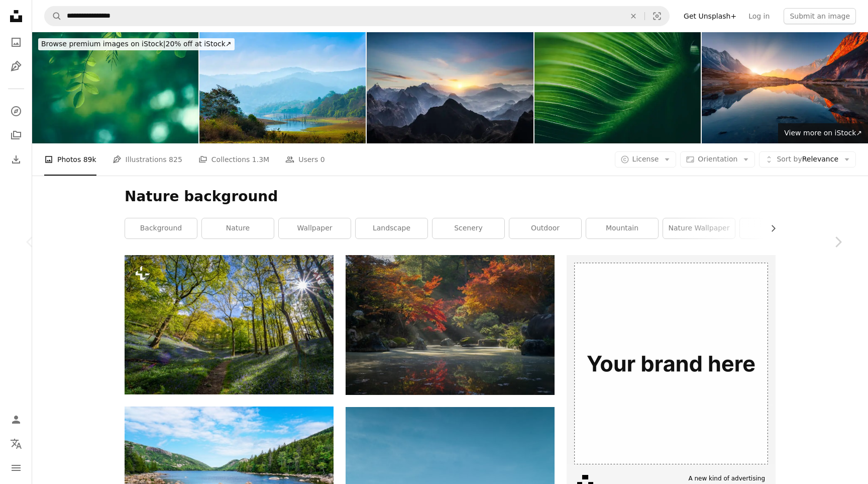 This screenshot has height=484, width=868. What do you see at coordinates (807, 160) in the screenshot?
I see `span: Relevance` at bounding box center [807, 160].